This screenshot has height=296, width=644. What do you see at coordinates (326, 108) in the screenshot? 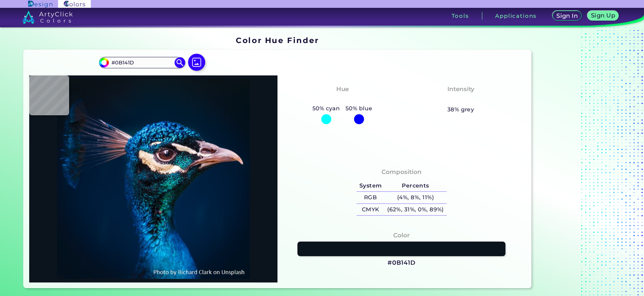
I see `h5: 50% cyan` at bounding box center [326, 108].